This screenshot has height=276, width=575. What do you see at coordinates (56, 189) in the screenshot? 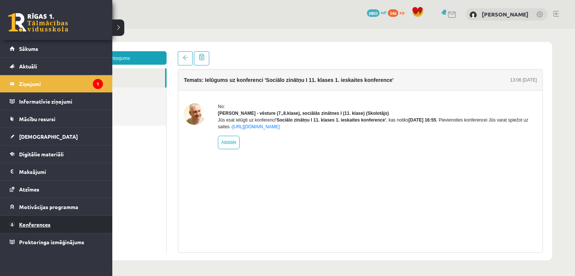
I see `a: Atzīmes` at bounding box center [56, 189].